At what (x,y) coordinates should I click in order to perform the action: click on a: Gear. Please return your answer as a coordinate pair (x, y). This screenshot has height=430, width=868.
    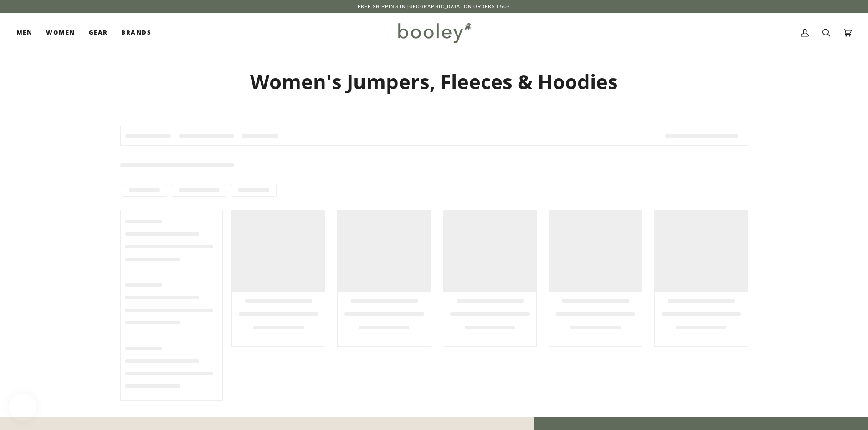
    Looking at the image, I should click on (99, 33).